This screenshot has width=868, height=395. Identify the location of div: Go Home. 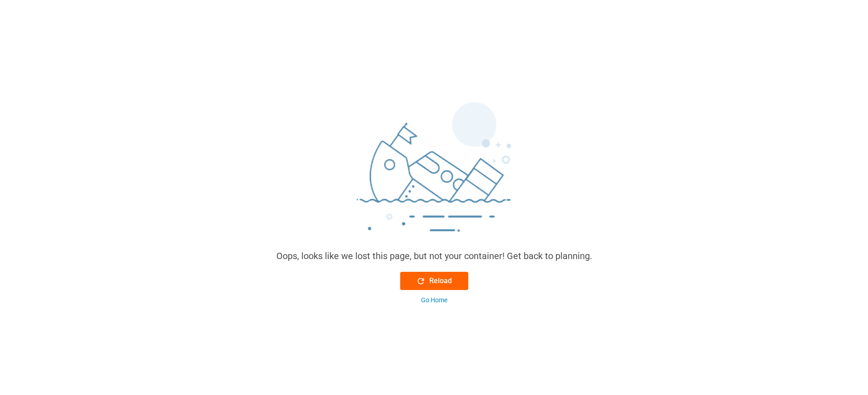
(434, 299).